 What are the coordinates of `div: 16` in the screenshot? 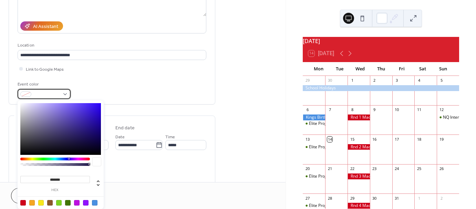 It's located at (374, 139).